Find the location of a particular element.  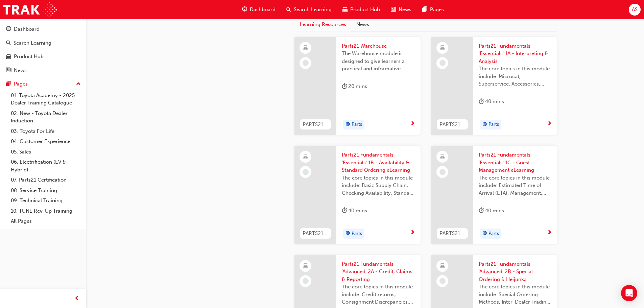

a: Product Hub is located at coordinates (43, 56).